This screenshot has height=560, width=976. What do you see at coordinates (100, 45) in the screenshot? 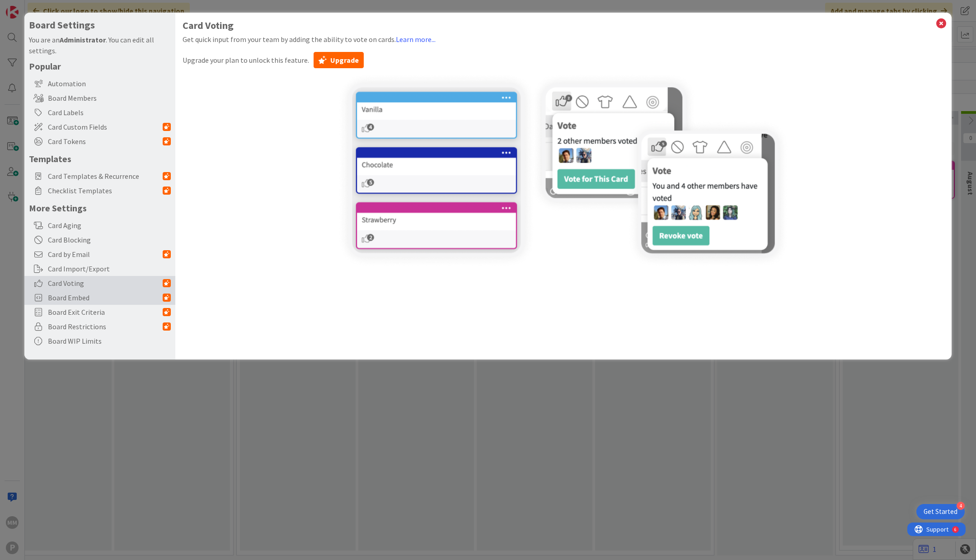
I see `div: You are an . You can edit all settings.` at bounding box center [100, 45].